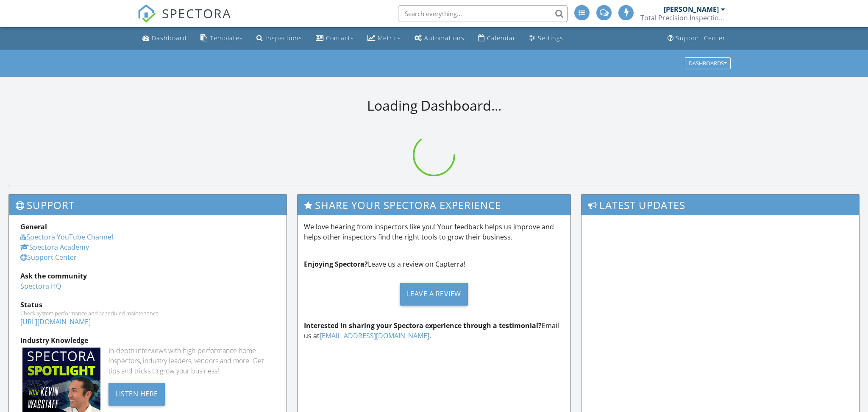  I want to click on strong: Enjoying Spectora?, so click(336, 264).